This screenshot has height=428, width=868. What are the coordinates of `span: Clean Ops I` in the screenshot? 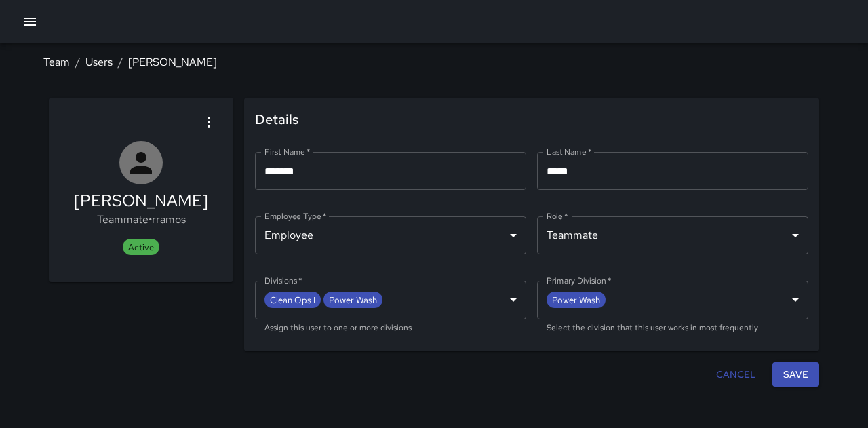 It's located at (293, 300).